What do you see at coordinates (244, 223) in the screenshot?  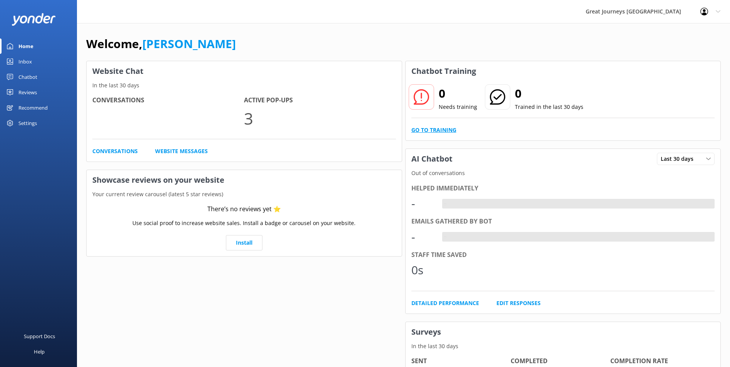 I see `p: Use social proof to increase website sales. Install a badge or carousel on your website.` at bounding box center [244, 223].